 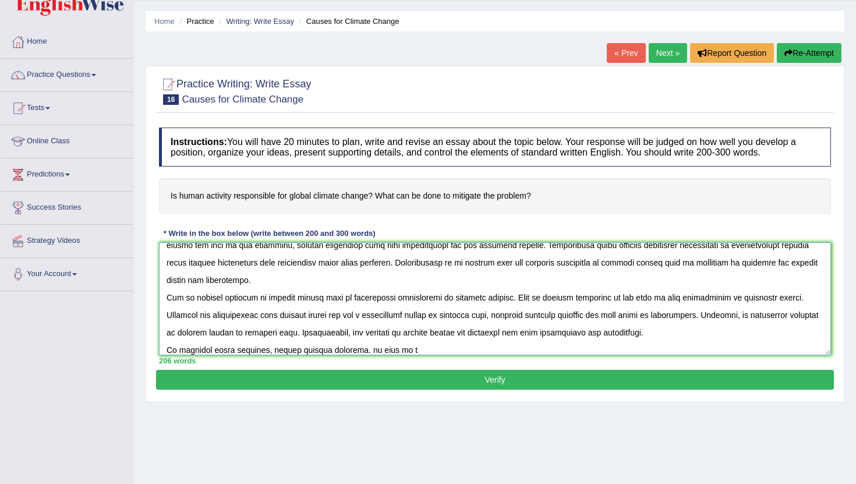 I want to click on button: Verify, so click(x=495, y=380).